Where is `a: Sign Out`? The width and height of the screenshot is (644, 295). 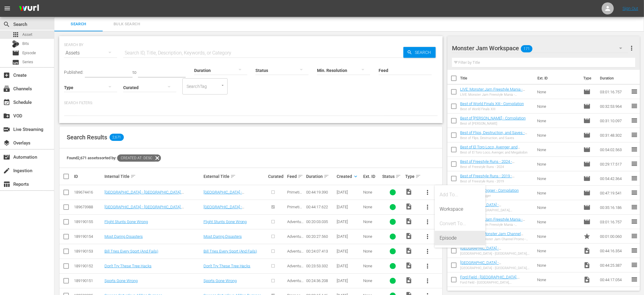
a: Sign Out is located at coordinates (630, 8).